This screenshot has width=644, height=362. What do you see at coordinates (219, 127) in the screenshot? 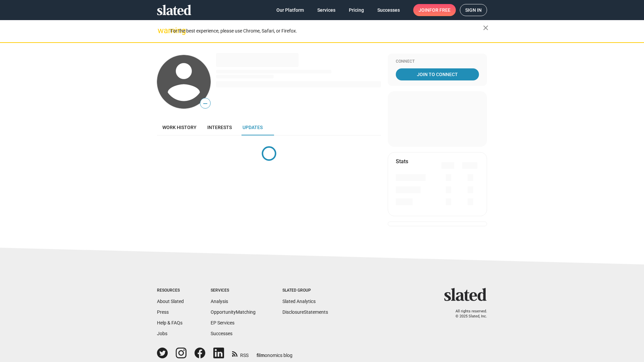
I see `a: Interests` at bounding box center [219, 127].